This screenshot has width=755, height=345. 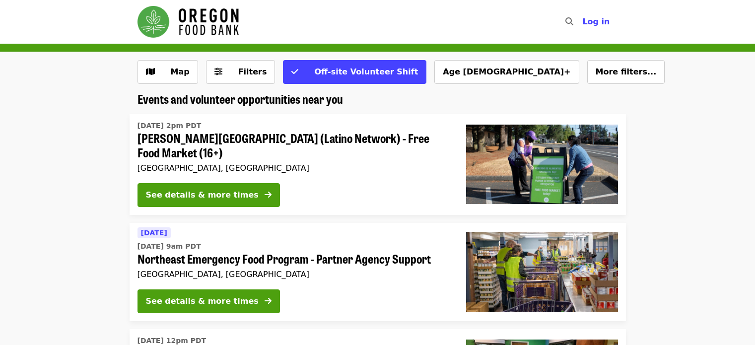 What do you see at coordinates (240, 98) in the screenshot?
I see `span: Events and volunteer opportunities near you` at bounding box center [240, 98].